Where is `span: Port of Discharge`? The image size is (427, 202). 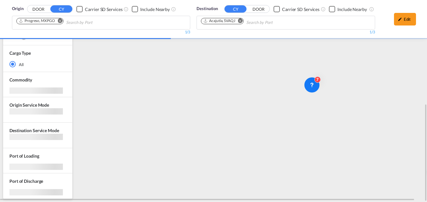 span: Port of Discharge is located at coordinates (26, 181).